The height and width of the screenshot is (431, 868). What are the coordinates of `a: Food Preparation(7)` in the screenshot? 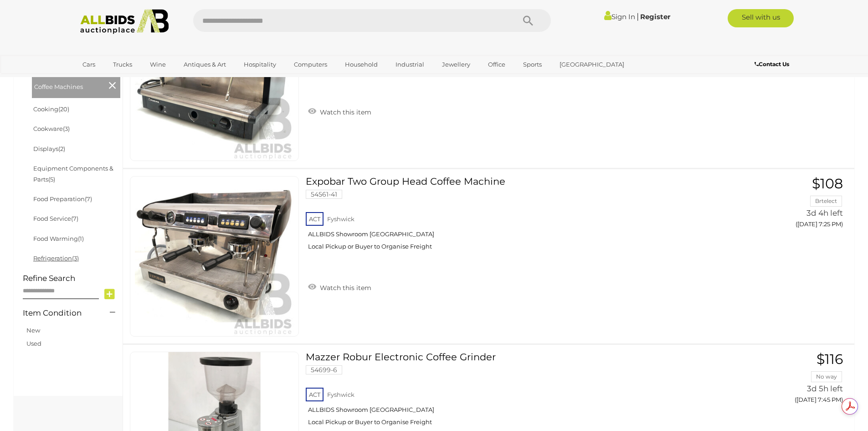 It's located at (62, 199).